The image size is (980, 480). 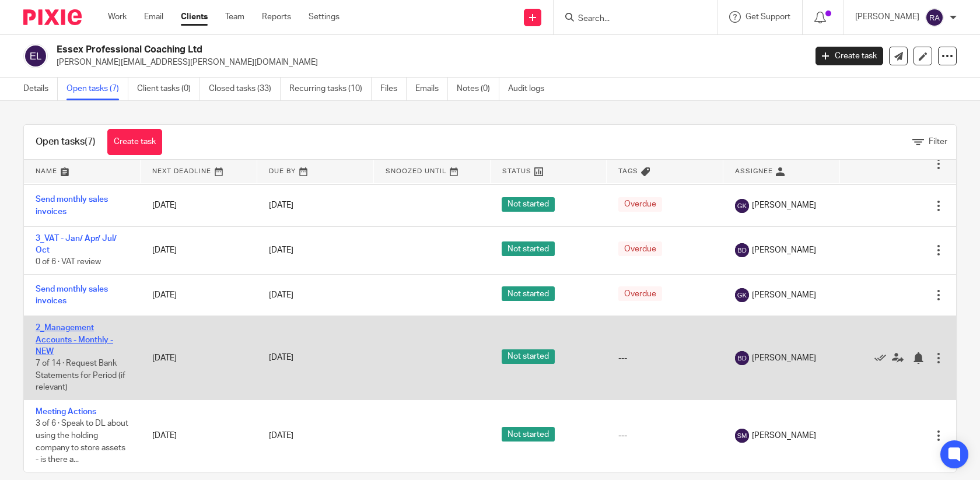 What do you see at coordinates (80, 376) in the screenshot?
I see `span: 7 of 14 · Request Bank Statements for Period (if relevant)` at bounding box center [80, 376].